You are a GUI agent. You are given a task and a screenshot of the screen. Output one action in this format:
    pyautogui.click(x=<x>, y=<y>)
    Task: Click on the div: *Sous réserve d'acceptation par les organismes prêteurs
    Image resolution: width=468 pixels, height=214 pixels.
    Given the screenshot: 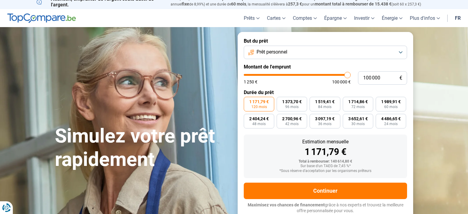 What is the action you would take?
    pyautogui.click(x=325, y=171)
    